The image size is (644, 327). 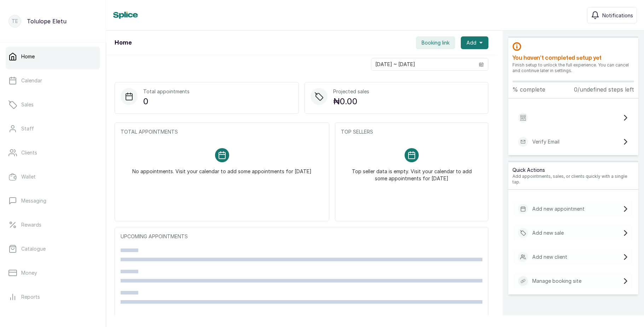 What do you see at coordinates (475, 43) in the screenshot?
I see `button: Add` at bounding box center [475, 43].